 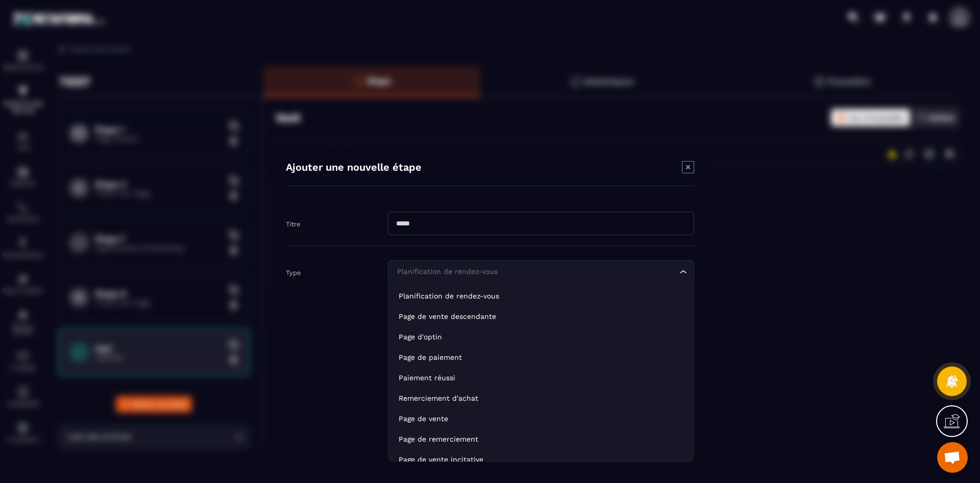 What do you see at coordinates (541, 419) in the screenshot?
I see `p: Page de vente` at bounding box center [541, 419].